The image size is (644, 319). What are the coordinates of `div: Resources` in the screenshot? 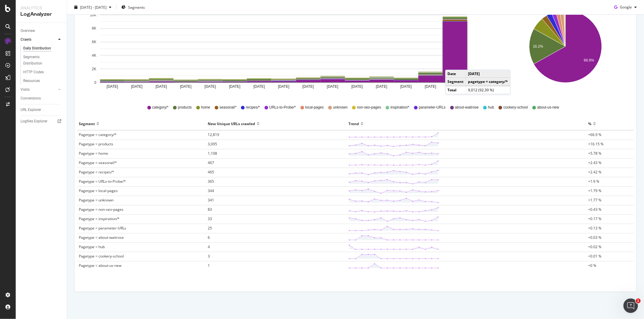 It's located at (31, 81).